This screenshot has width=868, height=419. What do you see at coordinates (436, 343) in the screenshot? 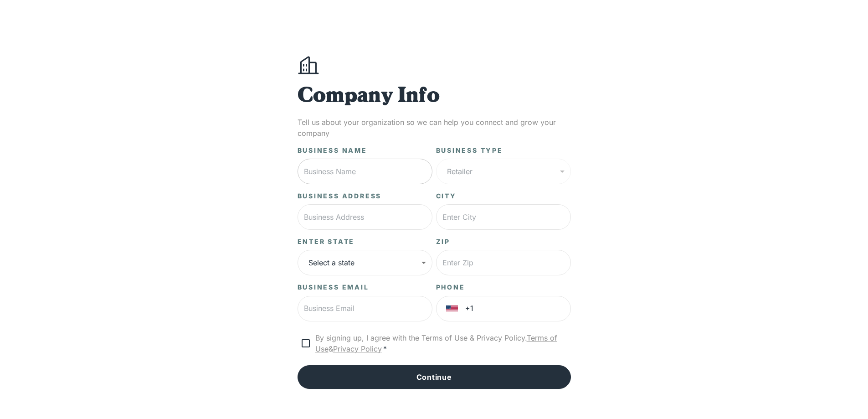
I see `a: Terms of Use` at bounding box center [436, 343].